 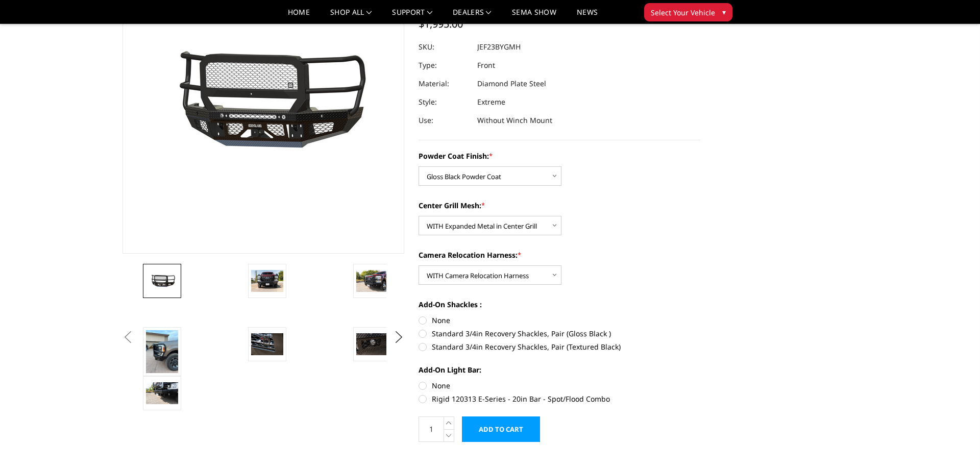 I want to click on a: shop all, so click(x=351, y=16).